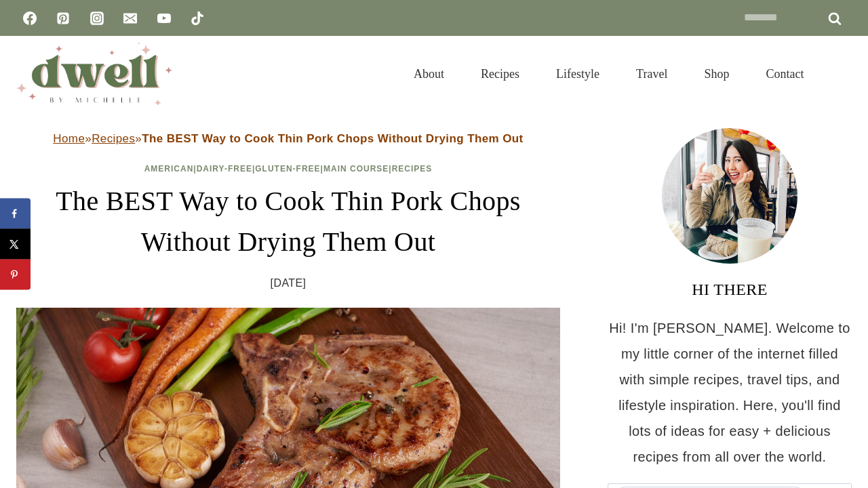 This screenshot has height=488, width=868. Describe the element at coordinates (577, 74) in the screenshot. I see `a: Lifestyle` at that location.